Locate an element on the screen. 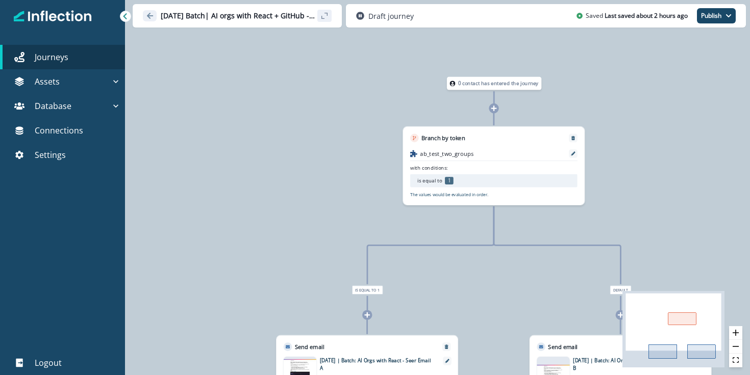  p: Settings is located at coordinates (50, 155).